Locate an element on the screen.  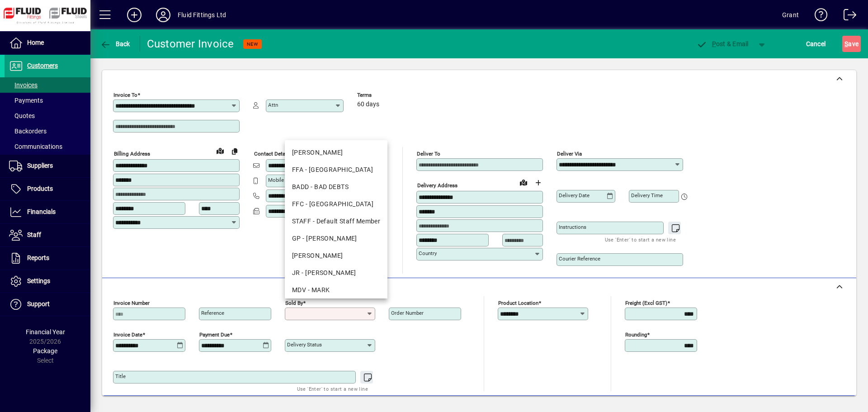
mat-label: Delivery status is located at coordinates (304, 345).